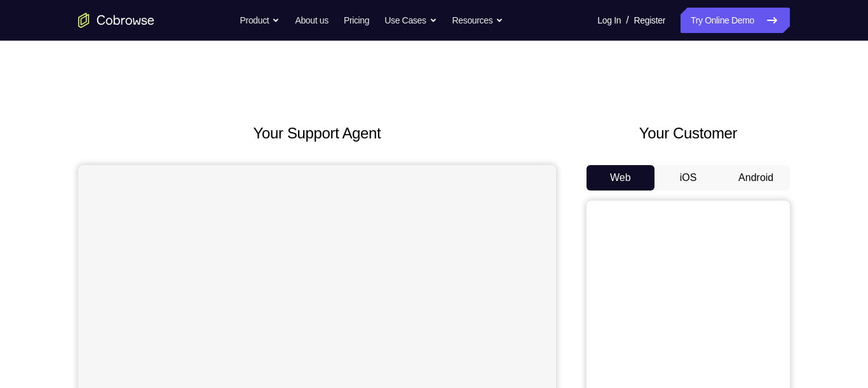  Describe the element at coordinates (609, 20) in the screenshot. I see `a: Log In` at that location.